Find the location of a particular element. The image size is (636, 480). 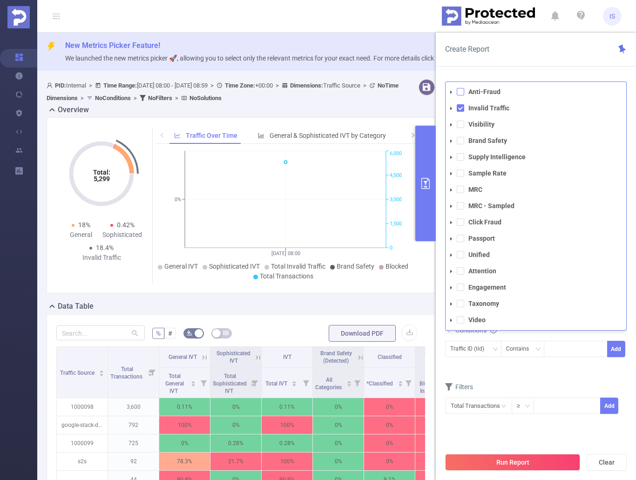

tspan: 0 is located at coordinates (391, 248).